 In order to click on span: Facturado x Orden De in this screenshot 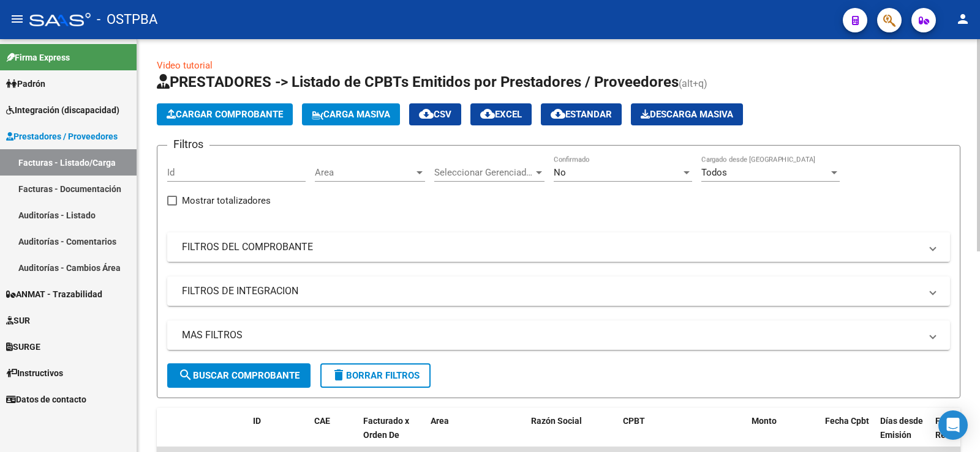, I will do `click(386, 428)`.